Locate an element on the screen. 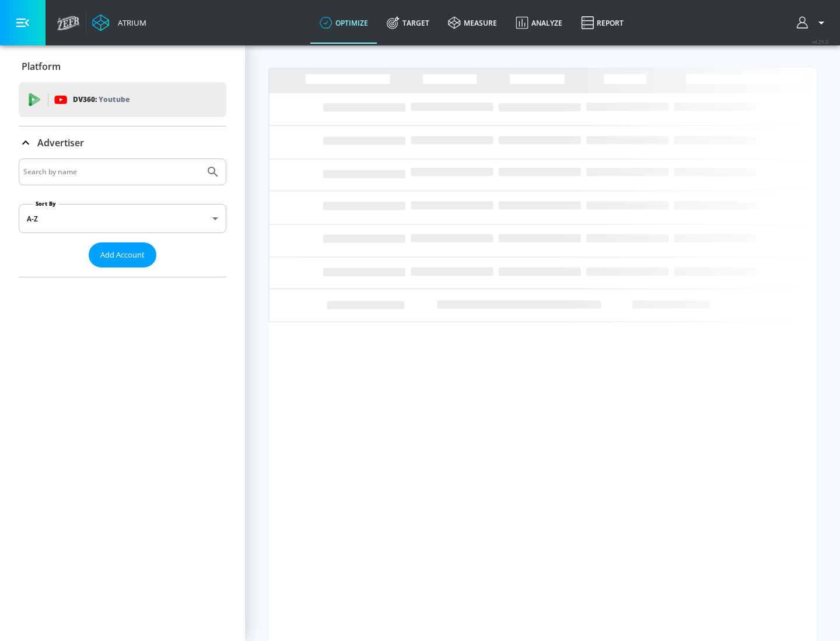 This screenshot has width=840, height=641. div: Atrium is located at coordinates (129, 23).